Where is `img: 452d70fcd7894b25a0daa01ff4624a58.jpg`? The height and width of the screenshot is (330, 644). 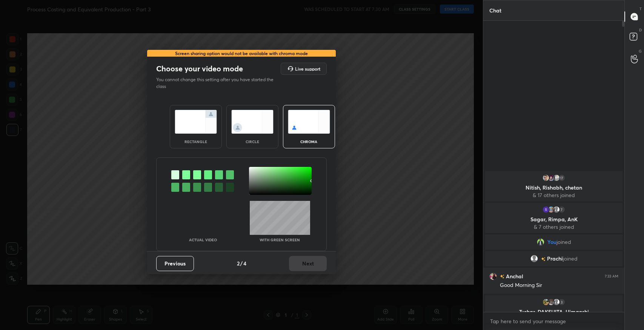
img: 452d70fcd7894b25a0daa01ff4624a58.jpg is located at coordinates (546, 178).